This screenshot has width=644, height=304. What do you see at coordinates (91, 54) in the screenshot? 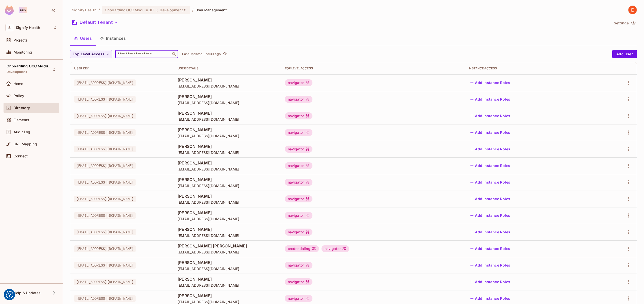
I see `button: Top Level Access` at bounding box center [91, 54].